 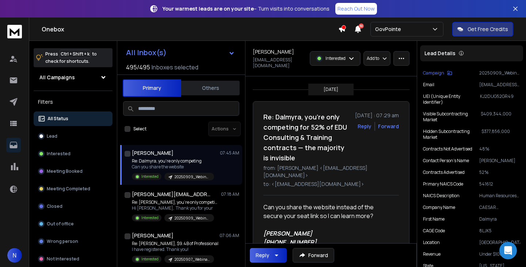 I want to click on p: Not Interested, so click(x=63, y=259).